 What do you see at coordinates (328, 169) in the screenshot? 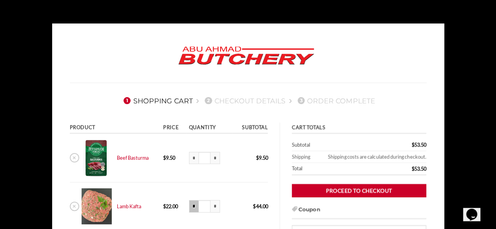
I see `th: Total` at bounding box center [328, 169].